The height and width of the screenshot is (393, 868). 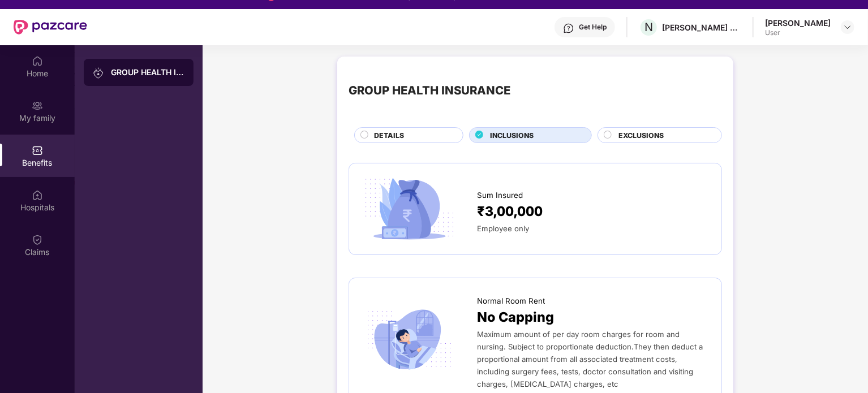 What do you see at coordinates (500, 195) in the screenshot?
I see `span: Sum Insured` at bounding box center [500, 195].